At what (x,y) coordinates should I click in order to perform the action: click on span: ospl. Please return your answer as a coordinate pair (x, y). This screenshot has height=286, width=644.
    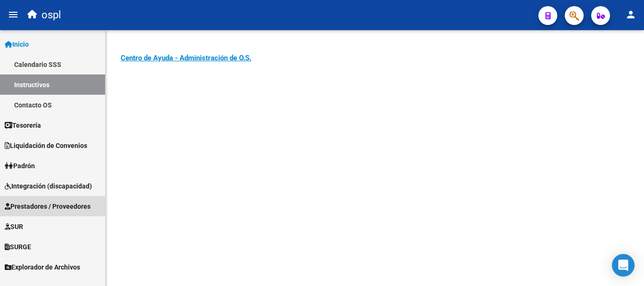
    Looking at the image, I should click on (51, 15).